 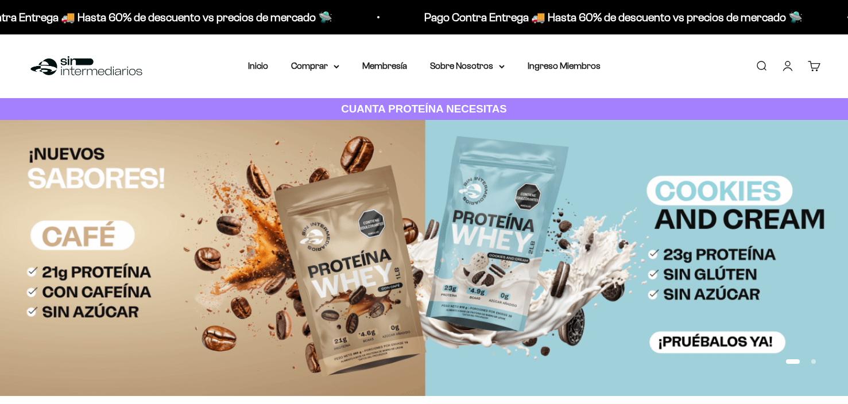 I want to click on summary: Comprar, so click(x=315, y=66).